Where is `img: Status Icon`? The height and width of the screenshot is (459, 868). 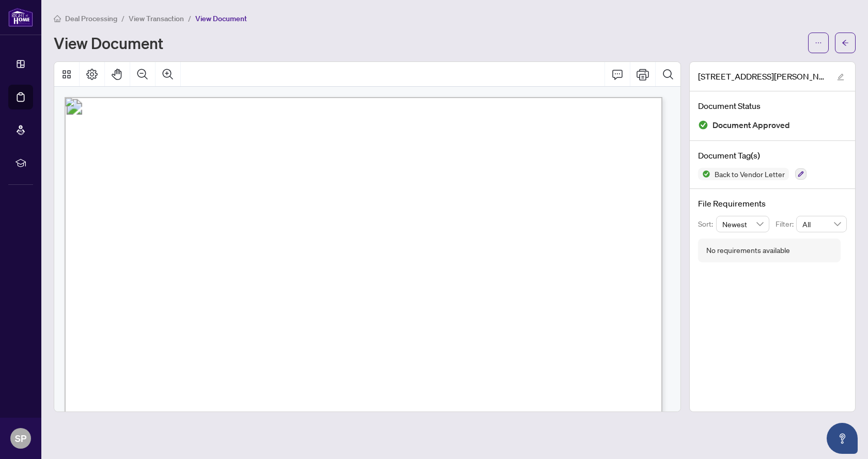 img: Status Icon is located at coordinates (704, 174).